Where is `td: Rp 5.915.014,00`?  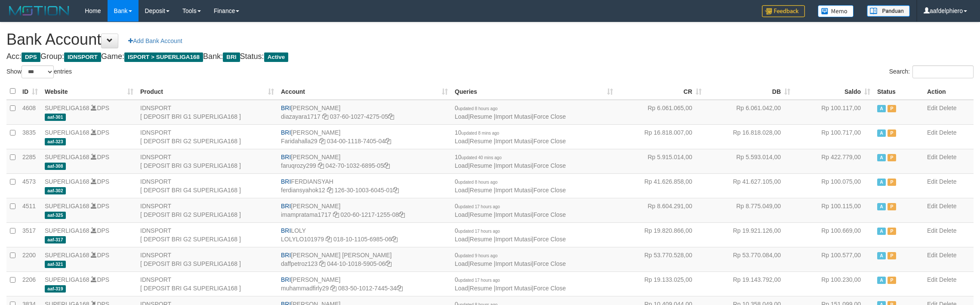
td: Rp 5.915.014,00 is located at coordinates (661, 161).